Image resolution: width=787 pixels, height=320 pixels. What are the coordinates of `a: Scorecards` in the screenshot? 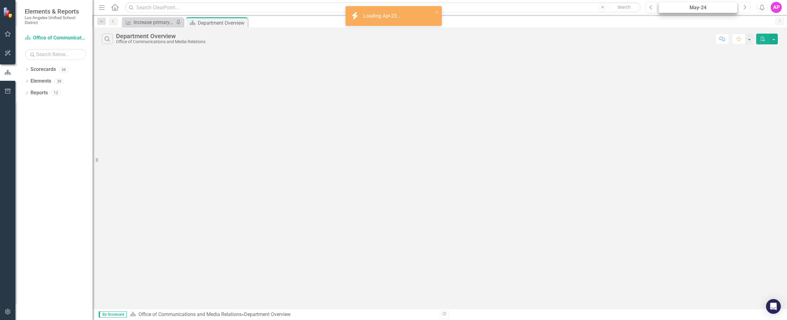 It's located at (43, 69).